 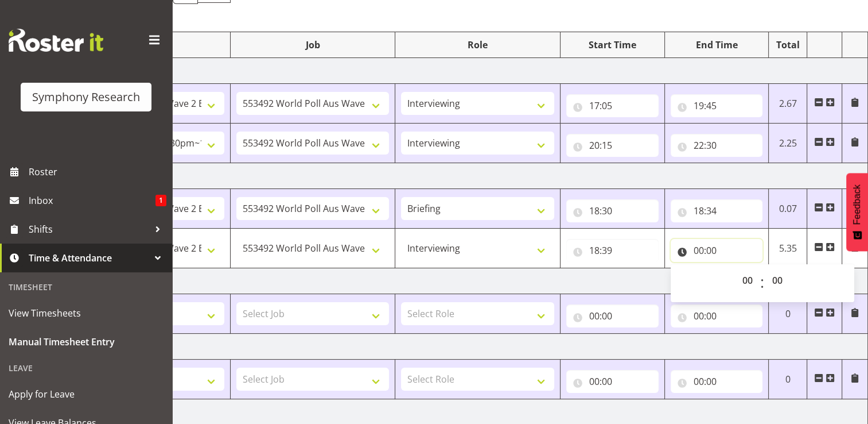 I want to click on div: Job, so click(x=312, y=45).